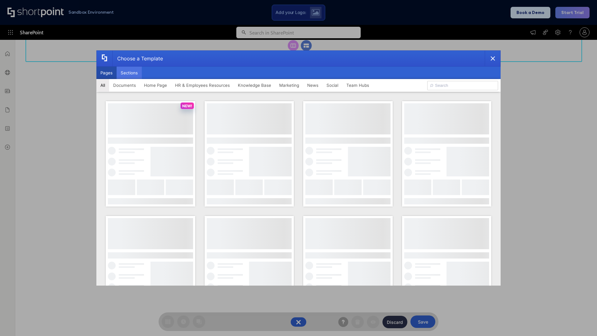  What do you see at coordinates (187, 106) in the screenshot?
I see `p: NEW!` at bounding box center [187, 106].